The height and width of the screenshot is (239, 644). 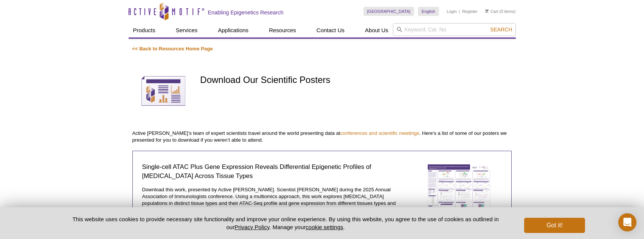 I want to click on a: Applications, so click(x=233, y=30).